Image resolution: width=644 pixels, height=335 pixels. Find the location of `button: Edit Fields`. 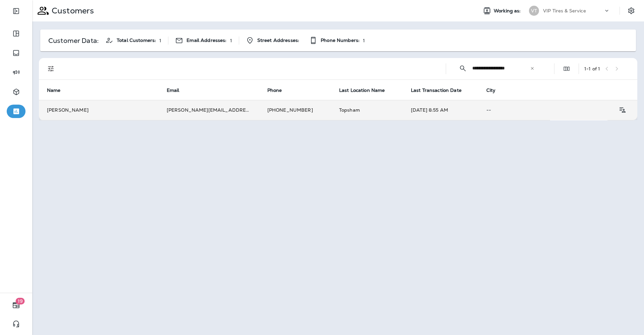

button: Edit Fields is located at coordinates (566, 69).